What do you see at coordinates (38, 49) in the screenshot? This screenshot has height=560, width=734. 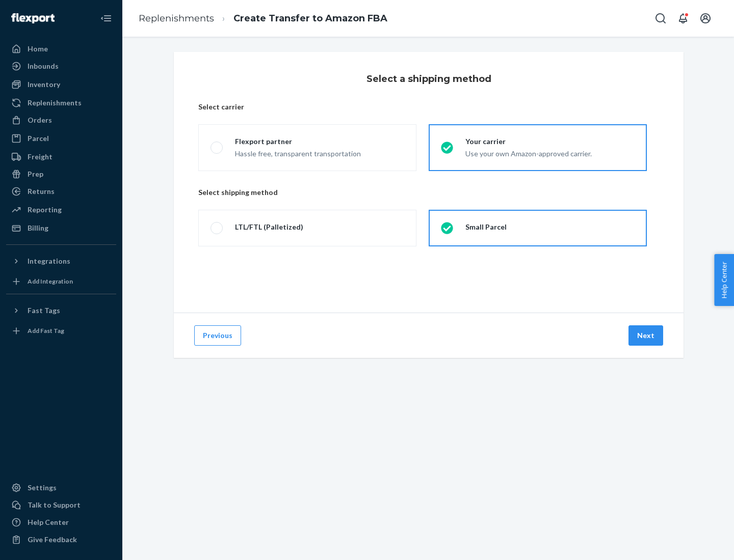 I see `div: Home` at bounding box center [38, 49].